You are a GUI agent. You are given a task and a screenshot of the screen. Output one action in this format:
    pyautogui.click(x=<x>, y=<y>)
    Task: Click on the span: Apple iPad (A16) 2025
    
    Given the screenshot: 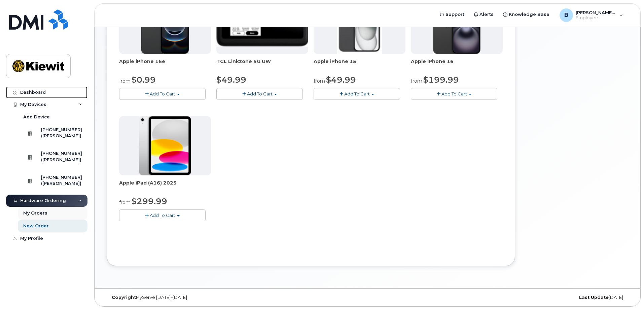 What is the action you would take?
    pyautogui.click(x=165, y=186)
    